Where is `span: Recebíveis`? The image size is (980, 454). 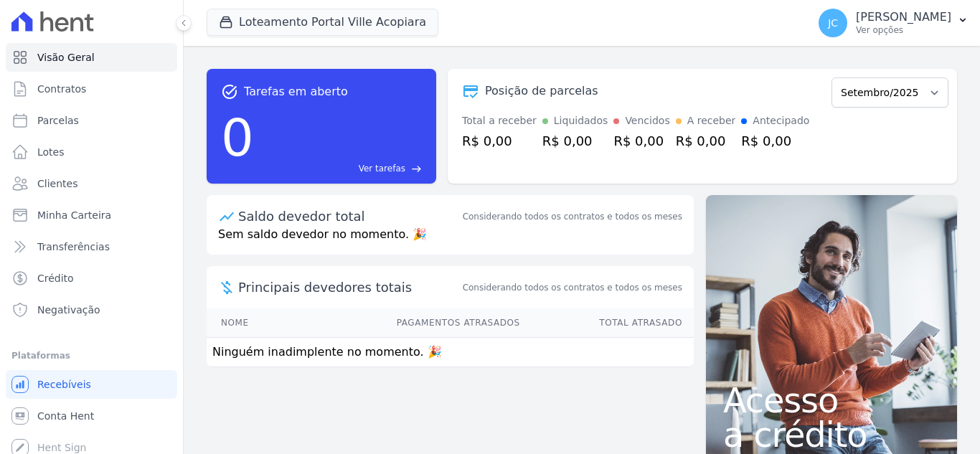 span: Recebíveis is located at coordinates (64, 385).